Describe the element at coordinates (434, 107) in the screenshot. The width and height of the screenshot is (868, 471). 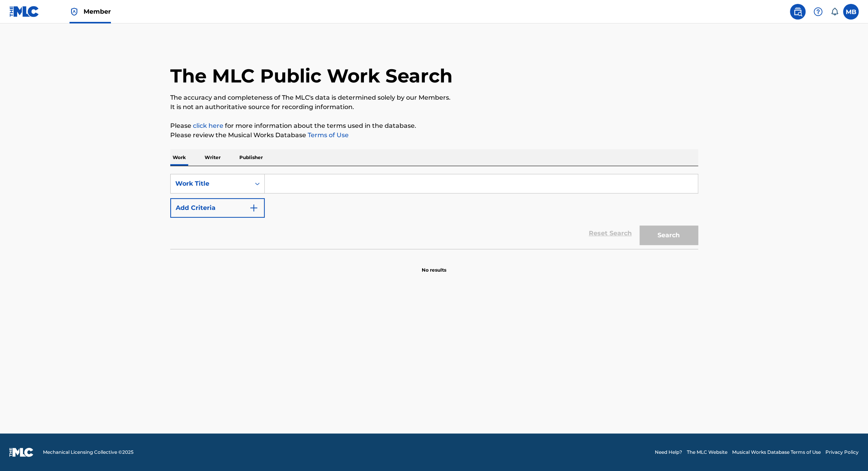
I see `p: It is not an authoritative source for recording information.` at that location.